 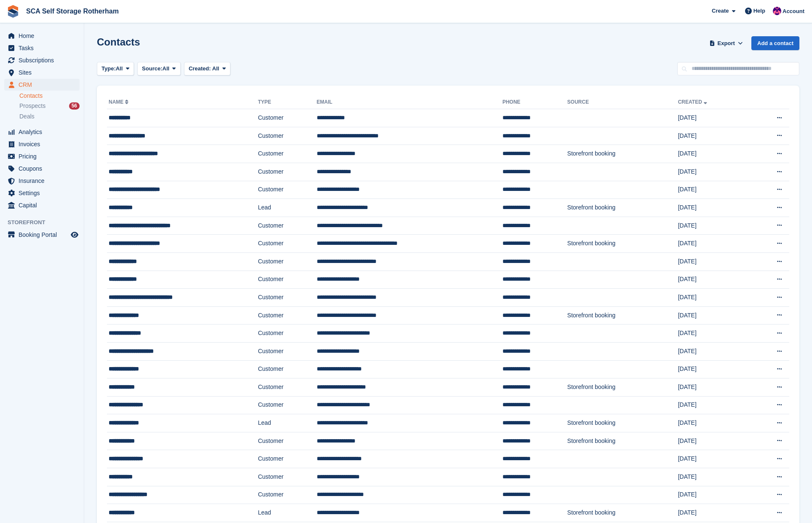 I want to click on div: 56, so click(x=74, y=106).